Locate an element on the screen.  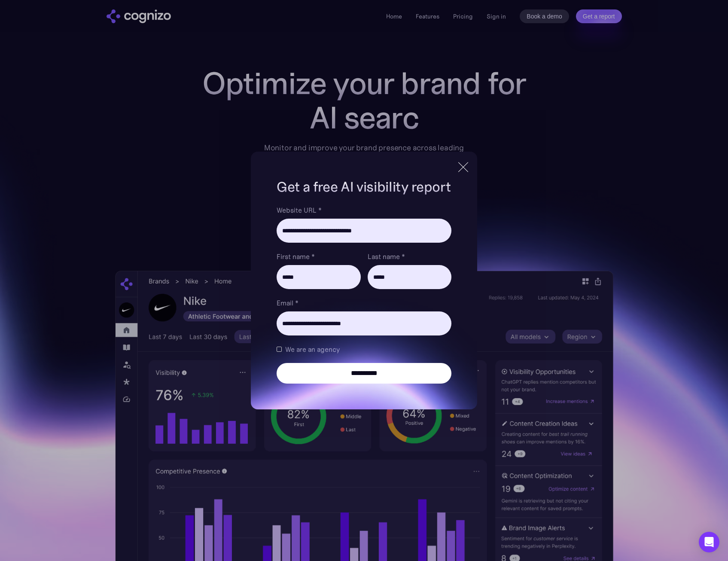
form: Brand Report Form is located at coordinates (364, 294).